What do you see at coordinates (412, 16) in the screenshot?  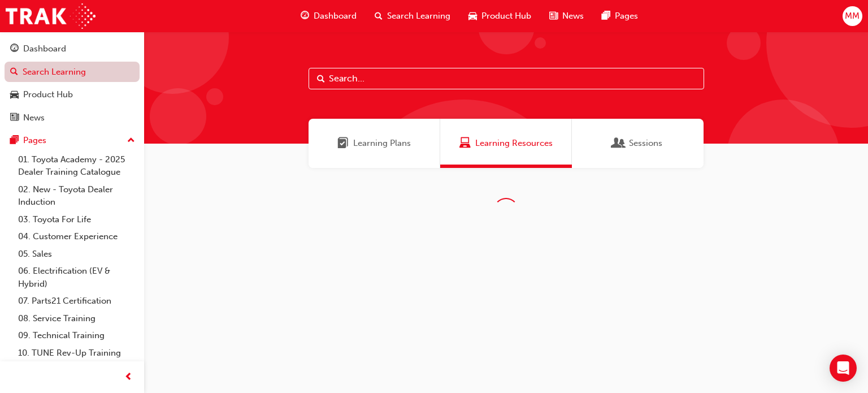 I see `a: search-iconSearch Learning` at bounding box center [412, 16].